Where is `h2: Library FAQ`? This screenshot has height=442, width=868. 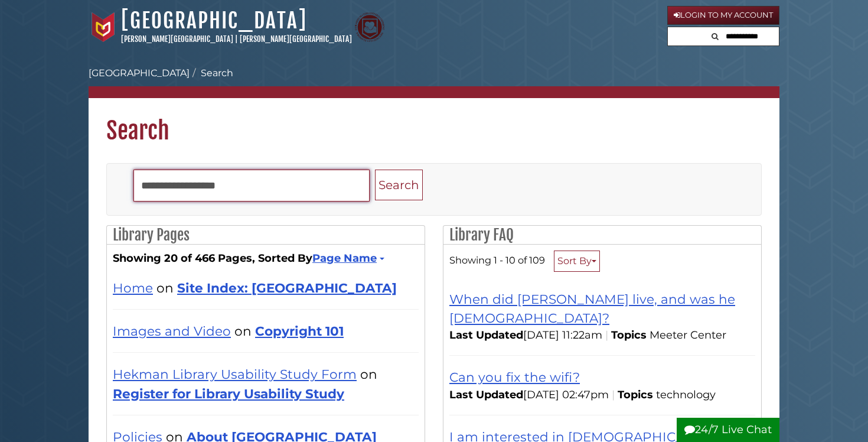
h2: Library FAQ is located at coordinates (602, 235).